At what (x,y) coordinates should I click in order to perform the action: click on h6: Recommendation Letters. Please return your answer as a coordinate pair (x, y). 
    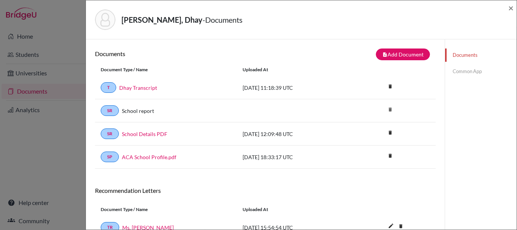
    Looking at the image, I should click on (265, 190).